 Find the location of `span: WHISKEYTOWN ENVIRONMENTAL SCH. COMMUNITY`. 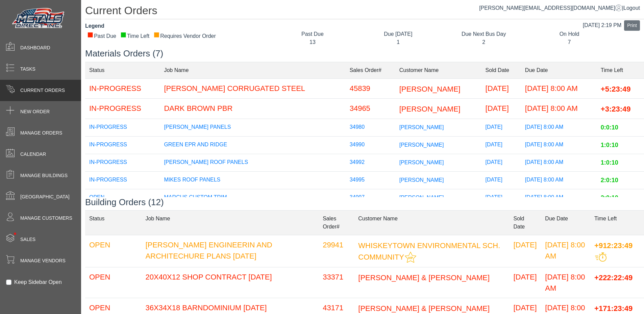

span: WHISKEYTOWN ENVIRONMENTAL SCH. COMMUNITY is located at coordinates (430, 251).